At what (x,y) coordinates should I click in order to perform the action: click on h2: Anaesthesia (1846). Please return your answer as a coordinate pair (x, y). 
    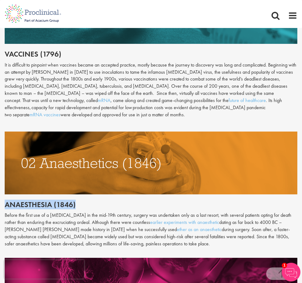
    Looking at the image, I should click on (151, 205).